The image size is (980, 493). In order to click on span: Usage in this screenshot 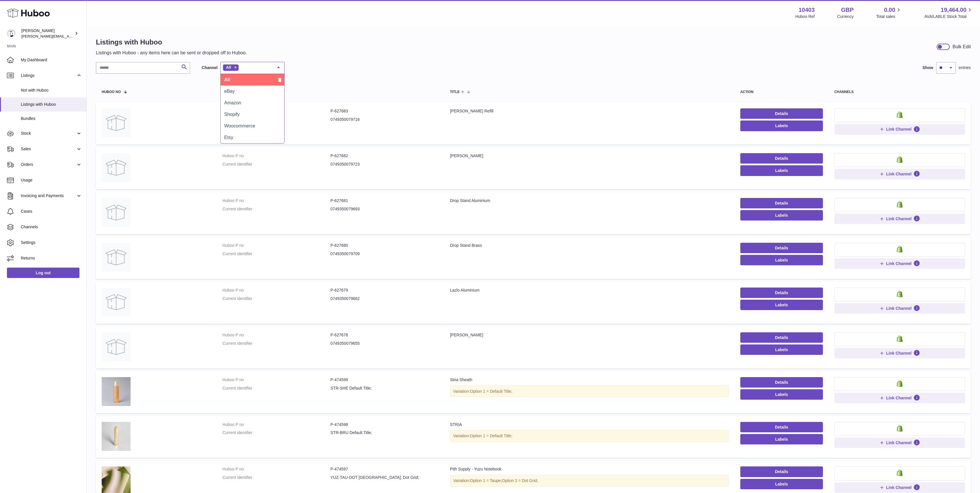, I will do `click(52, 180)`.